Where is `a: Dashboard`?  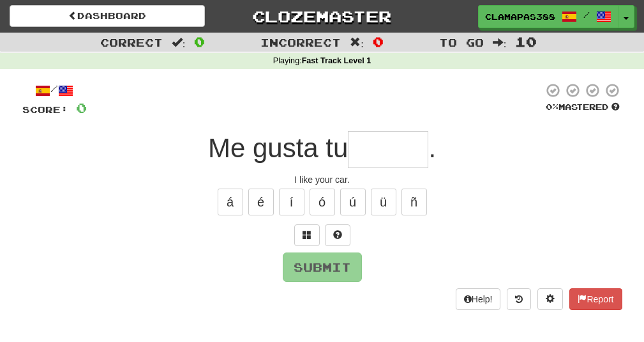
a: Dashboard is located at coordinates (107, 16).